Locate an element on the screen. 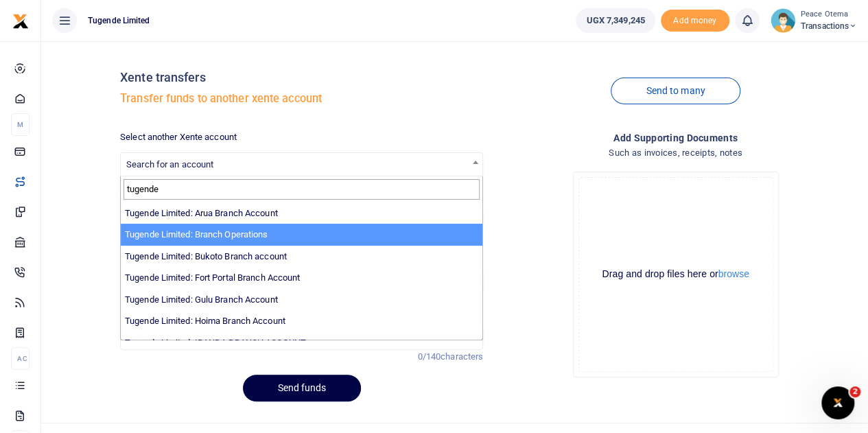 This screenshot has height=433, width=868. small: Peace Otema is located at coordinates (829, 15).